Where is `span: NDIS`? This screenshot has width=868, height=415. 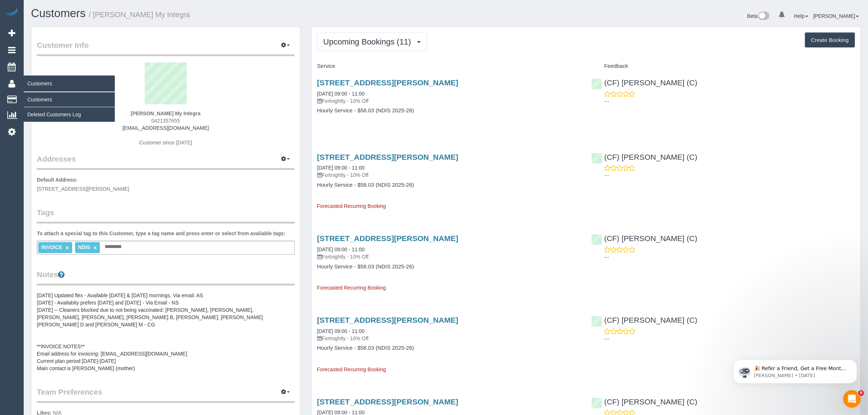 span: NDIS is located at coordinates (84, 247).